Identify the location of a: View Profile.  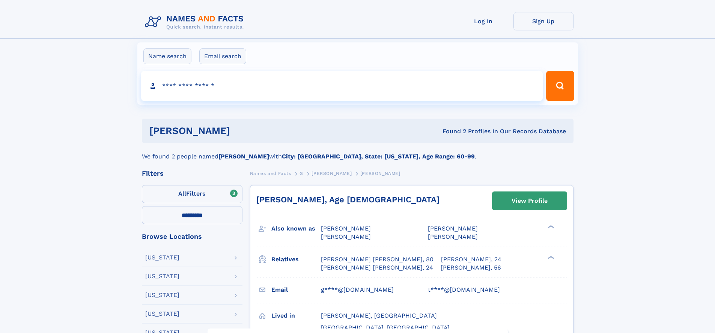
(530, 201).